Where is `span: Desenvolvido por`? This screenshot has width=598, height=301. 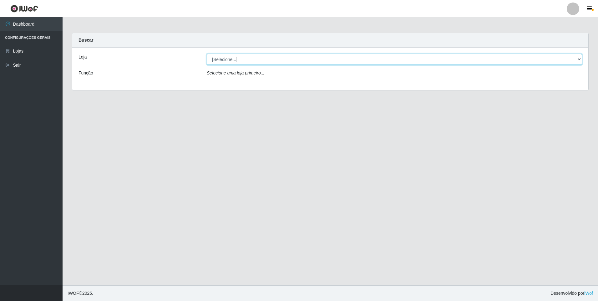 span: Desenvolvido por is located at coordinates (572, 293).